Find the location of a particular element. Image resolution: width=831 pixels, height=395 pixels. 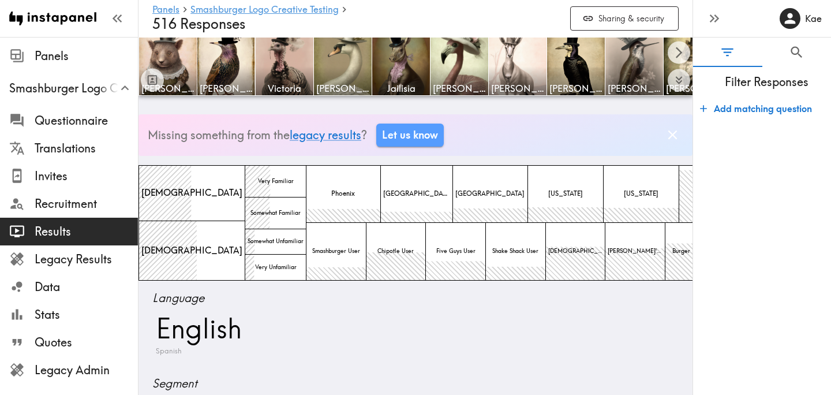

span: Questionnaire is located at coordinates (86, 121).